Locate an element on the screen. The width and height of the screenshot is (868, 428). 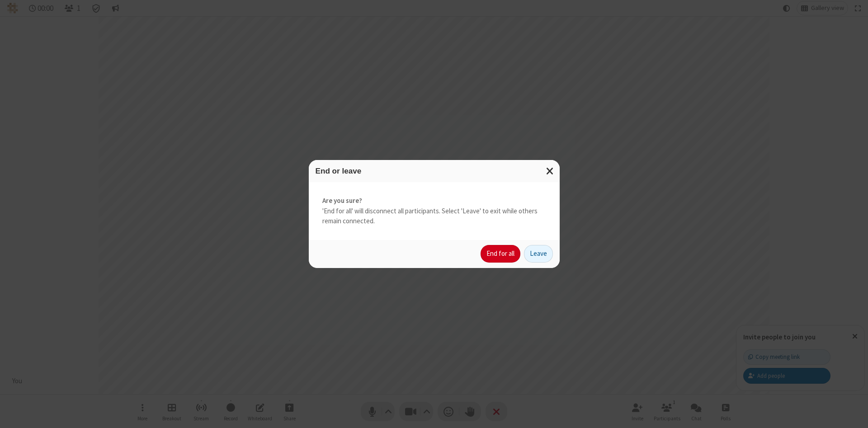
h3: End or leave is located at coordinates (434, 171).